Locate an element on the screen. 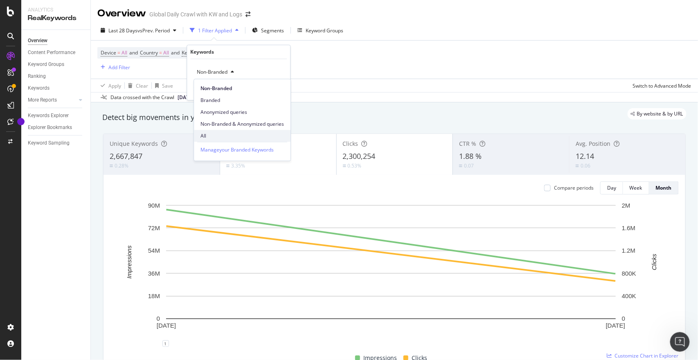 Image resolution: width=698 pixels, height=360 pixels. div: arrow-right-arrow-left is located at coordinates (248, 14).